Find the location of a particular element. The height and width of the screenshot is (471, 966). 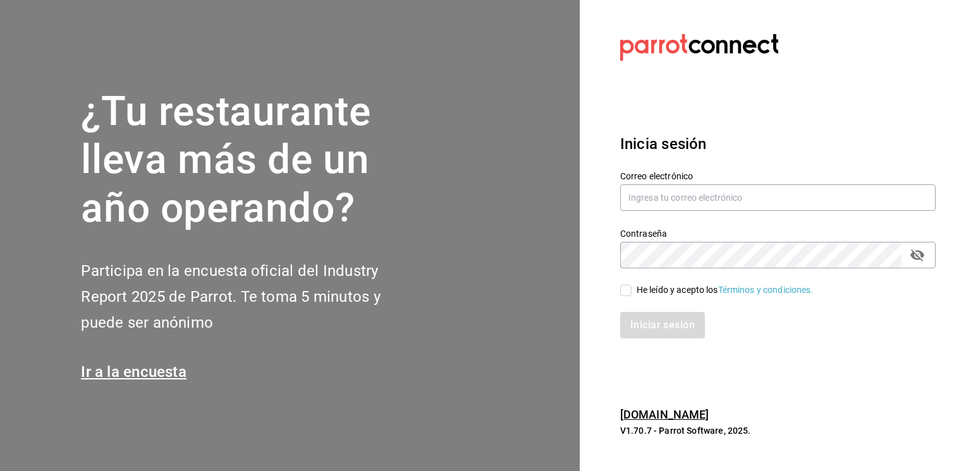

label: Contraseña is located at coordinates (777, 233).